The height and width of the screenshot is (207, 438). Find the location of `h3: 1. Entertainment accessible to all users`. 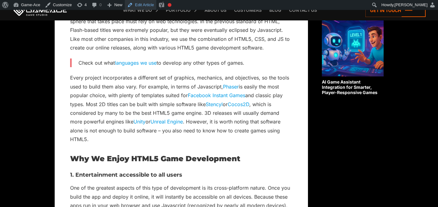

h3: 1. Entertainment accessible to all users is located at coordinates (181, 175).